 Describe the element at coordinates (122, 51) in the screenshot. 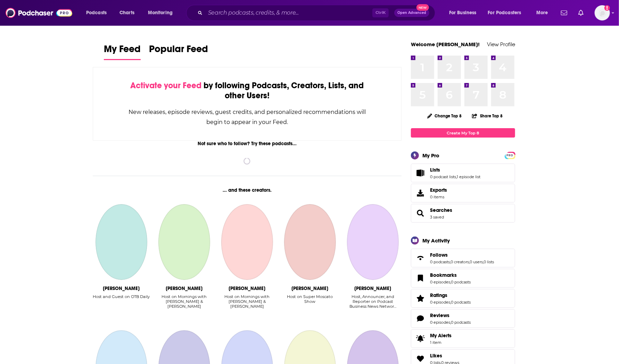

I see `span: My Feed` at that location.